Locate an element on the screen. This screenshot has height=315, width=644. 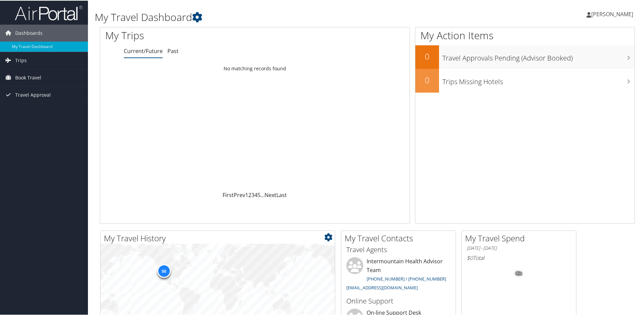
a: 5 is located at coordinates (258, 195).